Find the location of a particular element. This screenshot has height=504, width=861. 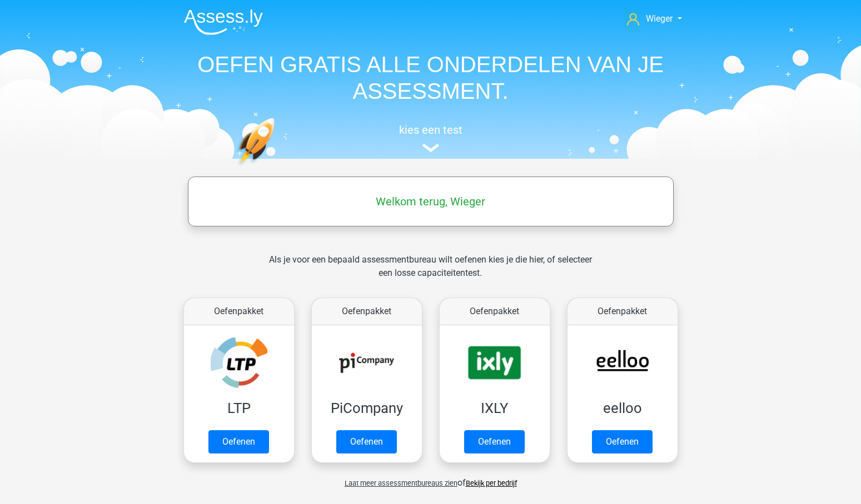

img: oefenen is located at coordinates (277, 167).